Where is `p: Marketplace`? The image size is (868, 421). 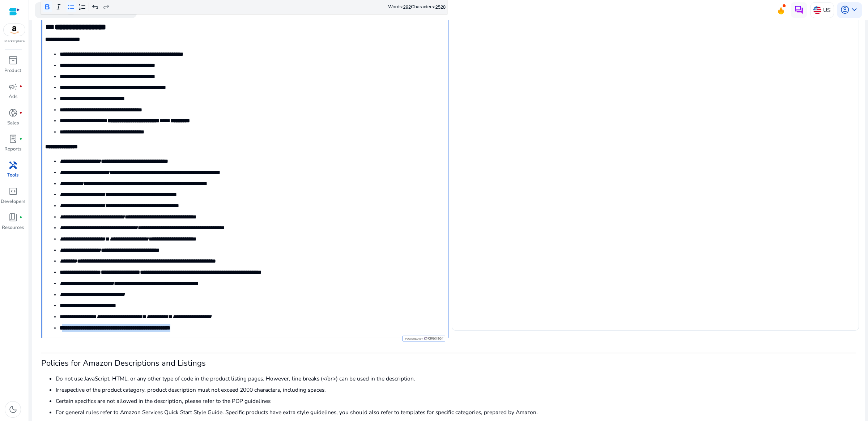 p: Marketplace is located at coordinates (14, 41).